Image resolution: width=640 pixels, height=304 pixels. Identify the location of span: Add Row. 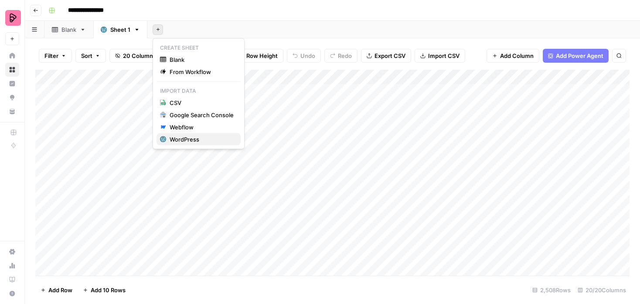
(60, 290).